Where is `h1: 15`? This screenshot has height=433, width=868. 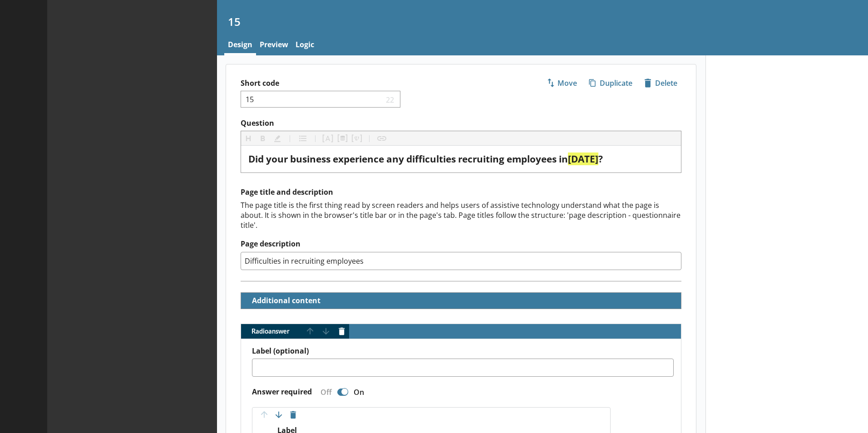
h1: 15 is located at coordinates (543, 22).